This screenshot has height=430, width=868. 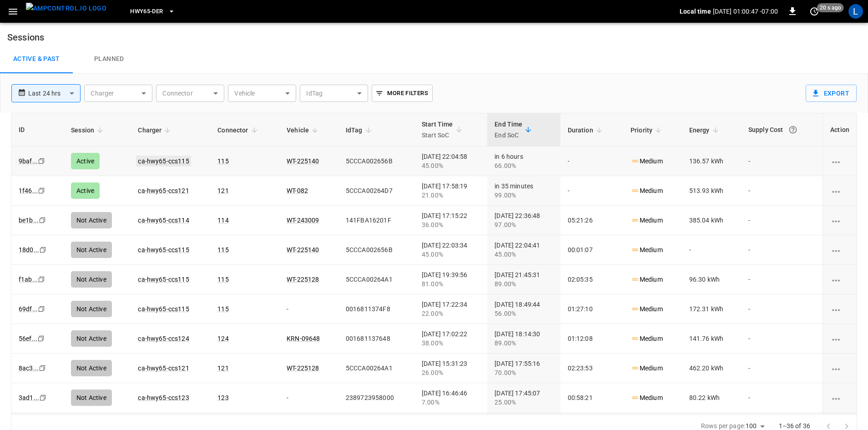 What do you see at coordinates (376, 309) in the screenshot?
I see `td: 0016811374F8` at bounding box center [376, 309].